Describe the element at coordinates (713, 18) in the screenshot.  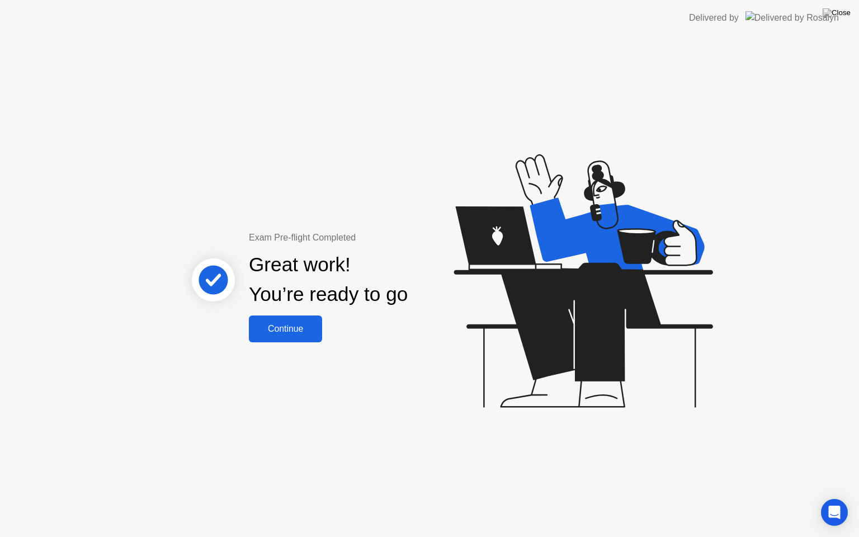
I see `div: Delivered by` at that location.